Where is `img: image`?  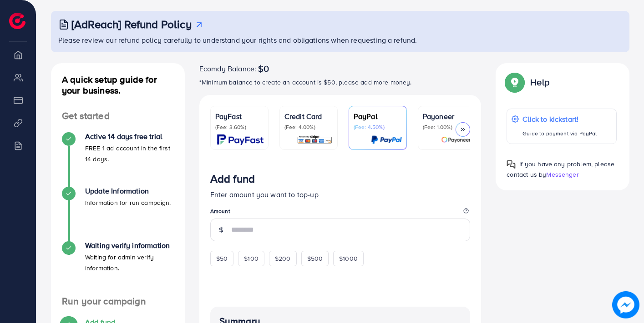 img: image is located at coordinates (626, 305).